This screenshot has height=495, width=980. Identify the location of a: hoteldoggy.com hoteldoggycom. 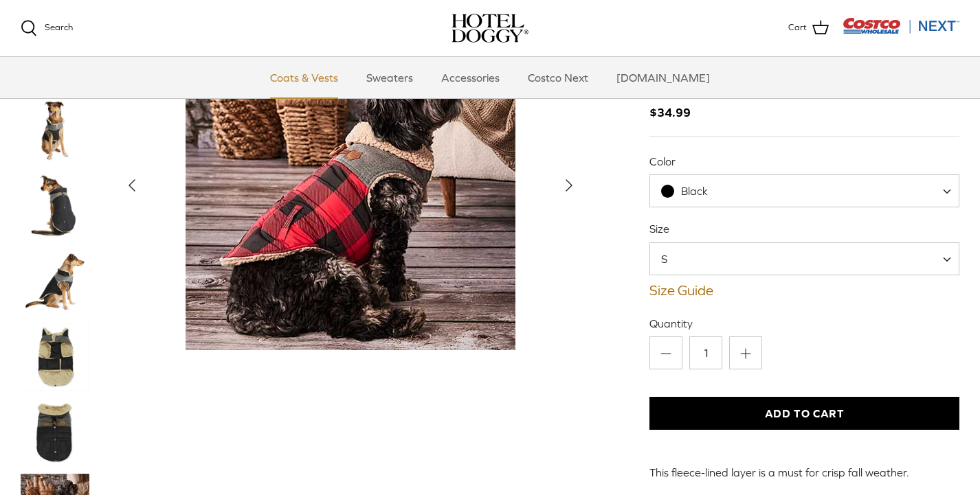
(490, 28).